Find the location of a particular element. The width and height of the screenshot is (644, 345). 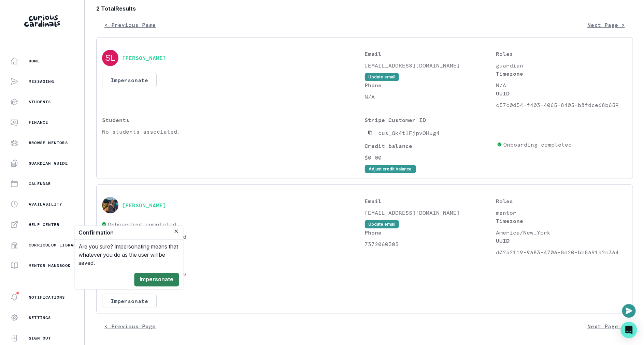

p: cus_Qk4t1FjpvOHug4 is located at coordinates (409, 134).